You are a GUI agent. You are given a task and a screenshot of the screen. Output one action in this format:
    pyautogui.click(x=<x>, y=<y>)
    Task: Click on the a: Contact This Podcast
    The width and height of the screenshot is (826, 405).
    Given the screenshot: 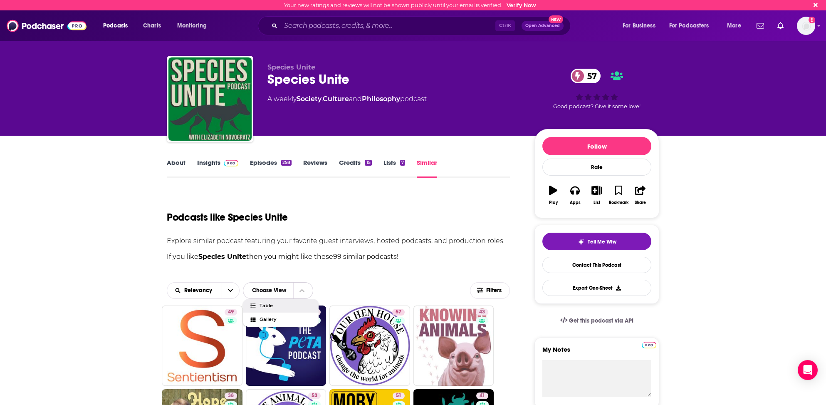 What is the action you would take?
    pyautogui.click(x=597, y=265)
    